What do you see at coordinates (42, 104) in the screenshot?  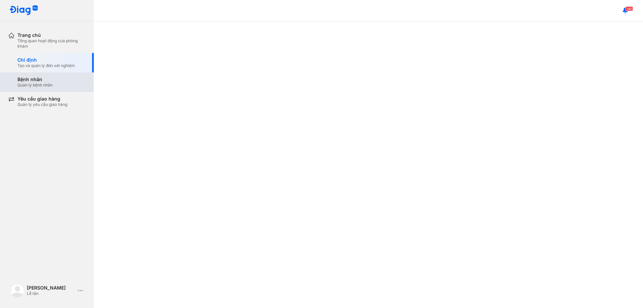 I see `div: Quản lý yêu cầu giao hàng` at bounding box center [42, 104].